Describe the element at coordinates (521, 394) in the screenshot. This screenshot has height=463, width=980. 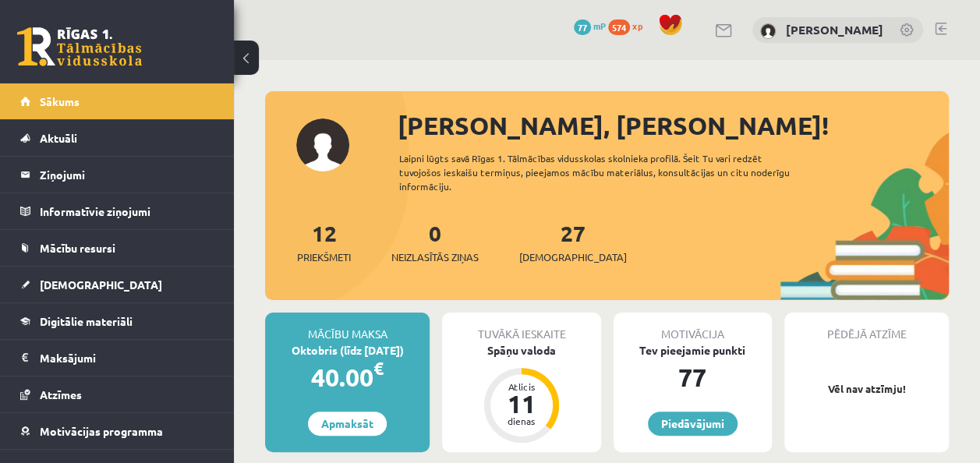
I see `a: Spāņu valoda Atlicis 11 dienas` at that location.